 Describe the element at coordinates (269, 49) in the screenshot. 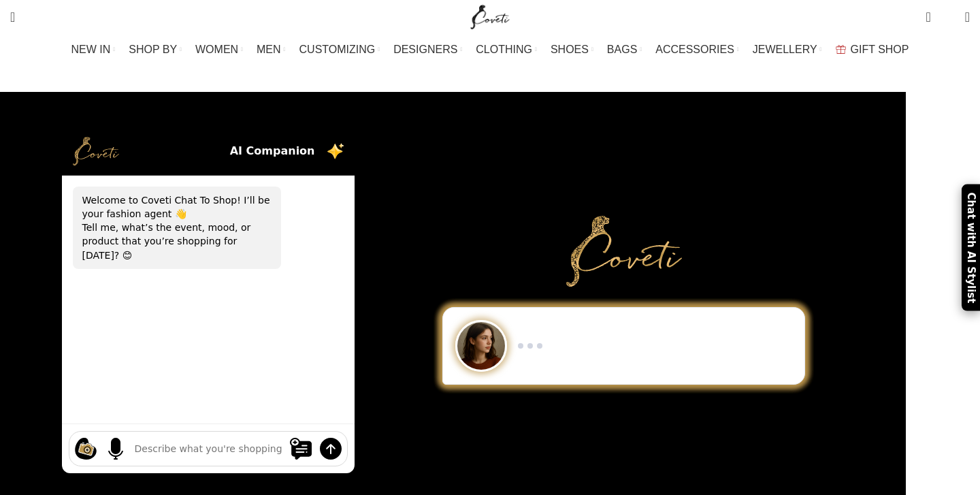

I see `span: MEN` at that location.